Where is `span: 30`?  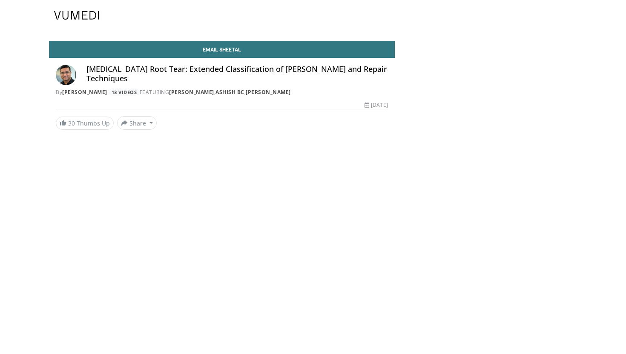 span: 30 is located at coordinates (72, 123).